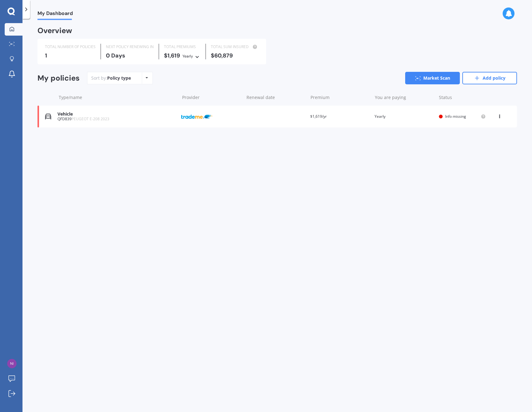  I want to click on div: Renewal date, so click(276, 97).